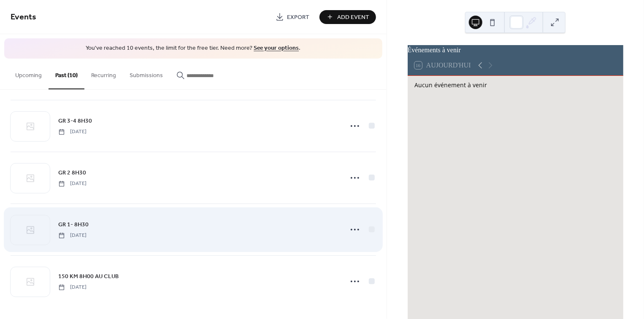 The image size is (644, 319). What do you see at coordinates (88, 276) in the screenshot?
I see `a: 150 KM 8H00 AU CLUB` at bounding box center [88, 276].